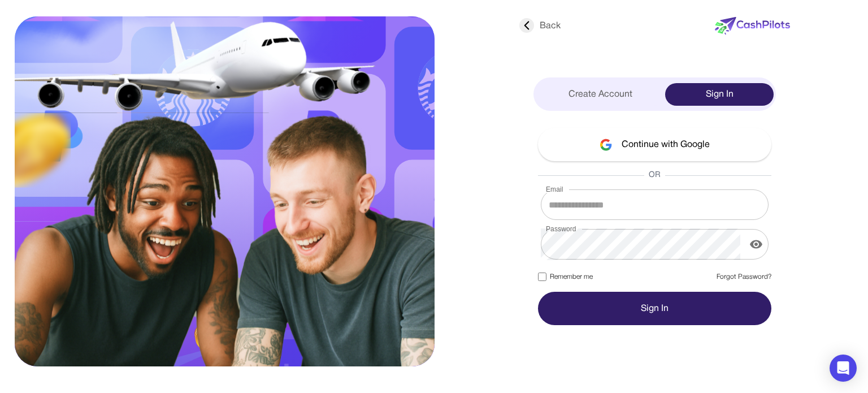  What do you see at coordinates (654, 308) in the screenshot?
I see `button: Sign In` at bounding box center [654, 308].